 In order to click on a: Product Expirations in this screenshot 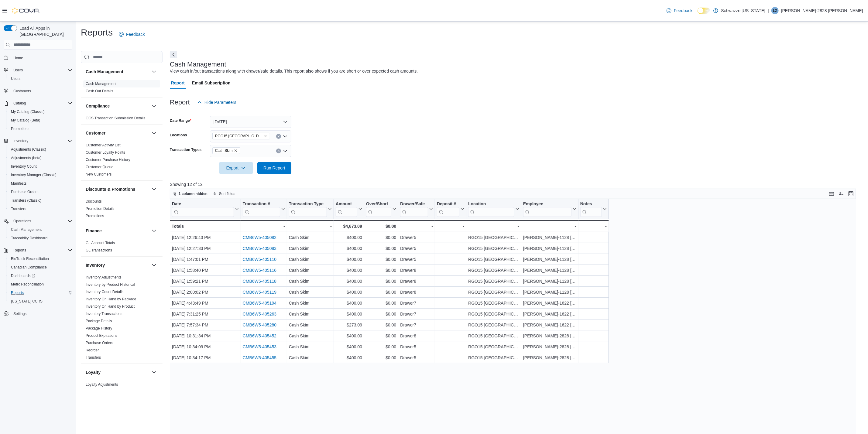, I will do `click(102, 336)`.